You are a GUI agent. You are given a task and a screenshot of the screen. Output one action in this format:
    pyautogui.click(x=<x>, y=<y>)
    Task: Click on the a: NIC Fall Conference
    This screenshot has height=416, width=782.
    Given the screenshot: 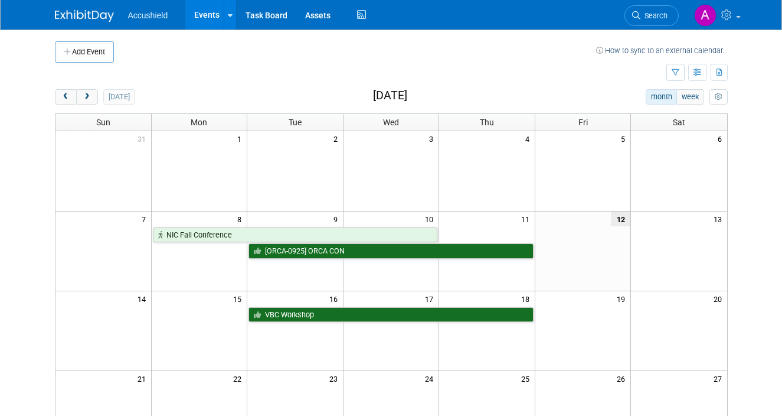 What is the action you would take?
    pyautogui.click(x=295, y=235)
    